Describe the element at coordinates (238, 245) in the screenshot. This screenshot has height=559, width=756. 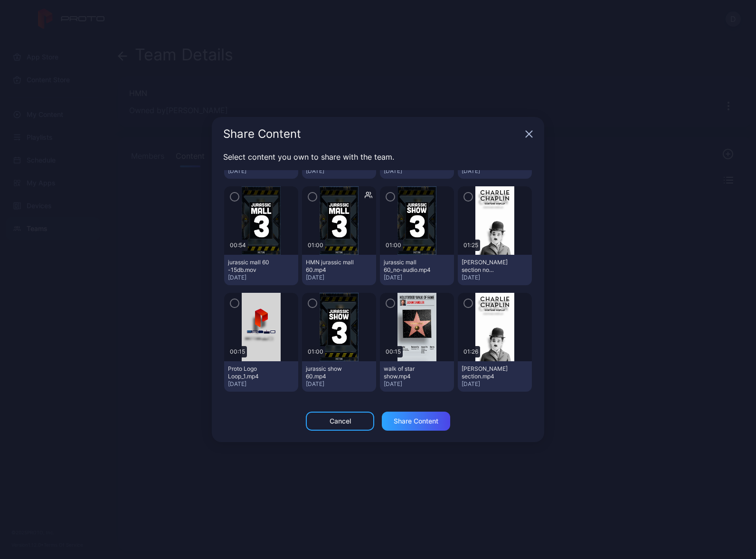
I see `div: 00:54` at that location.